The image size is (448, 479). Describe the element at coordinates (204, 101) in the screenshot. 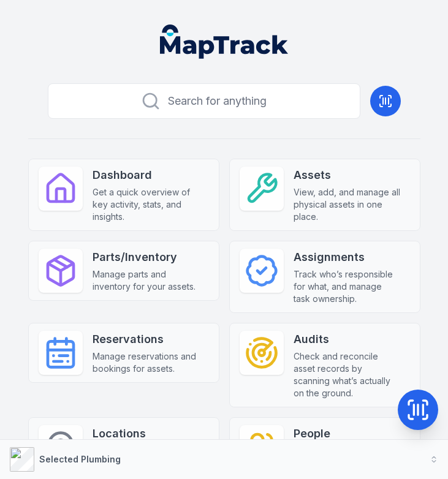

I see `button: Search for anything` at that location.